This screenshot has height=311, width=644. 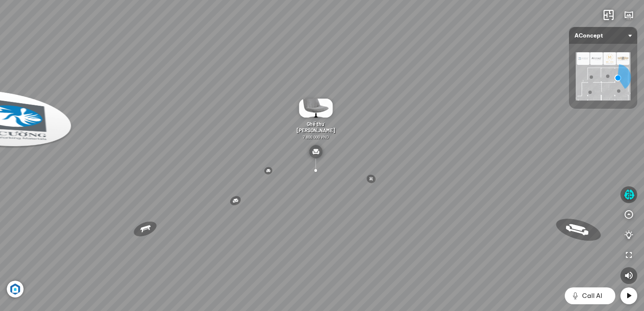 I want to click on img: Artboard_6_4x_1_F4RHW9YJWHU.jpg, so click(x=15, y=289).